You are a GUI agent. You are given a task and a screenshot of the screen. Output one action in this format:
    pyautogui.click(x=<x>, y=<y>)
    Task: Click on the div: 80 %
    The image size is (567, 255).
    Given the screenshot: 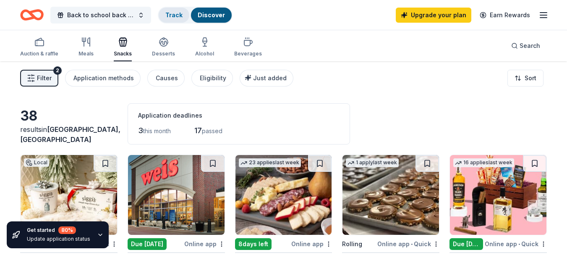 What is the action you would take?
    pyautogui.click(x=67, y=230)
    